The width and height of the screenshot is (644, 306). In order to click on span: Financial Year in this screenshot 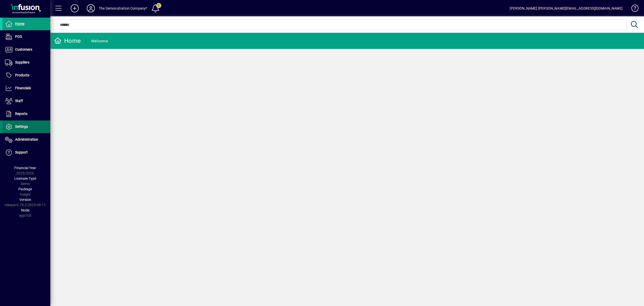, I will do `click(25, 168)`.